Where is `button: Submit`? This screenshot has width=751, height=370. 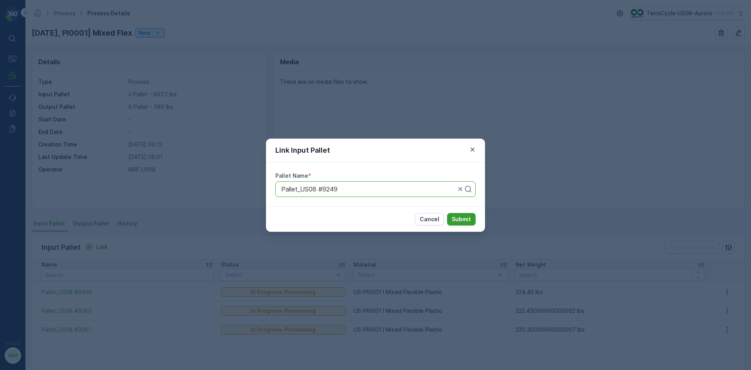
button: Submit is located at coordinates (461, 219).